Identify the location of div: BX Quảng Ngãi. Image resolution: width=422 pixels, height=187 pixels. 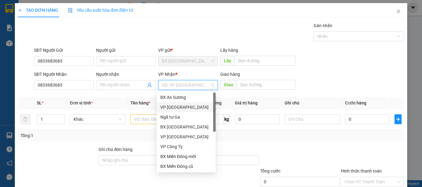
(186, 127).